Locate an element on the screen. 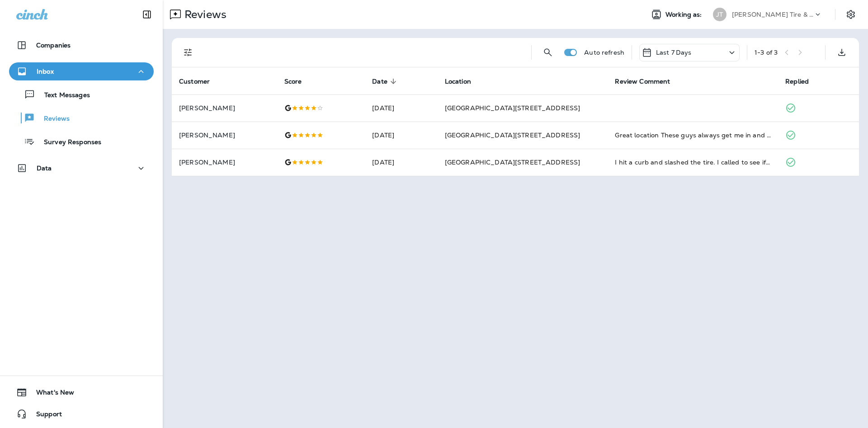 The image size is (868, 428). button: Text Messages is located at coordinates (81, 94).